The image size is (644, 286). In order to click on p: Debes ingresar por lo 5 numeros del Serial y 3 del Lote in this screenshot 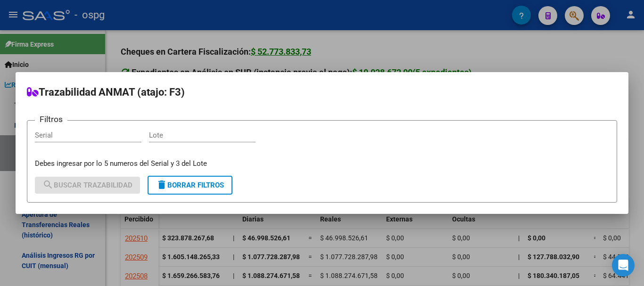, I will do `click(322, 164)`.